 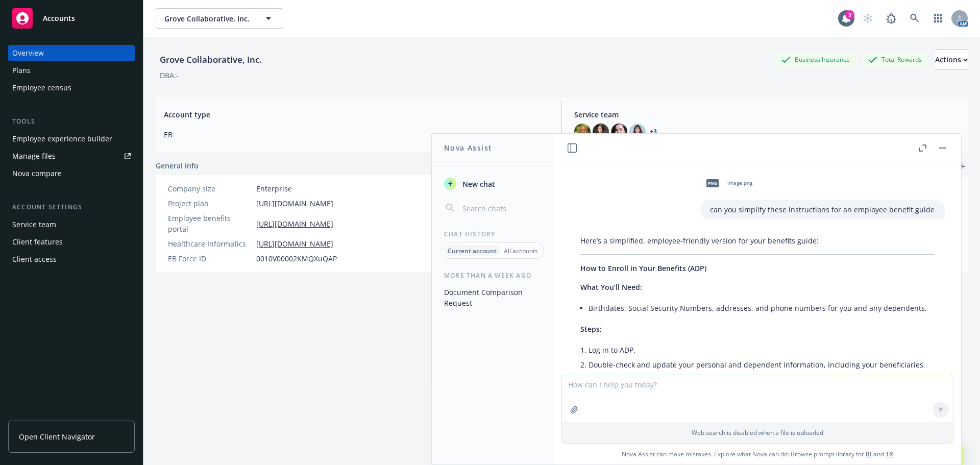 What do you see at coordinates (868, 454) in the screenshot?
I see `a: BI` at bounding box center [868, 454].